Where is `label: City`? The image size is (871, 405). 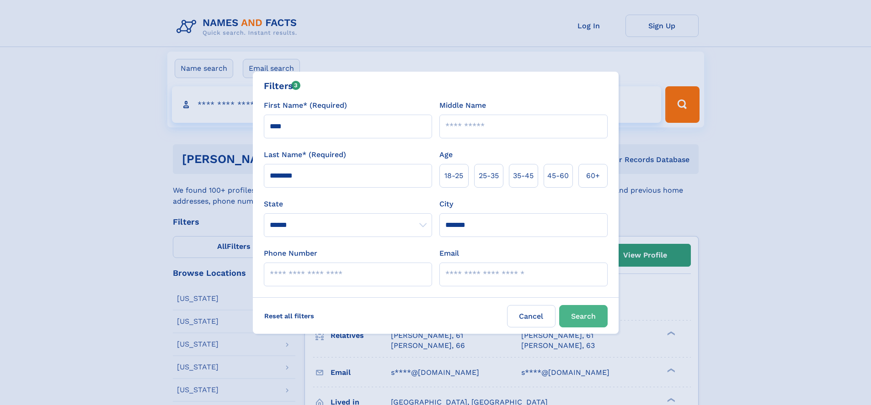
label: City is located at coordinates (446, 204).